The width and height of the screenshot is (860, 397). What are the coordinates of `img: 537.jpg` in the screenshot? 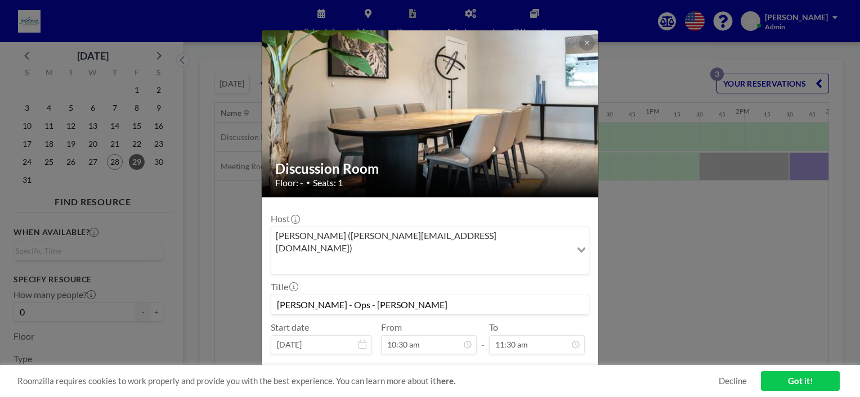 It's located at (430, 114).